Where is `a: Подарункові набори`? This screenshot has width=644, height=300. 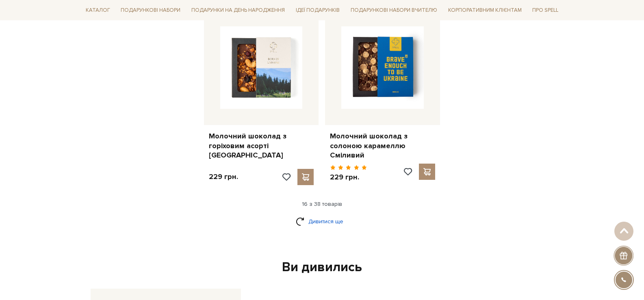
a: Подарункові набори is located at coordinates (151, 10).